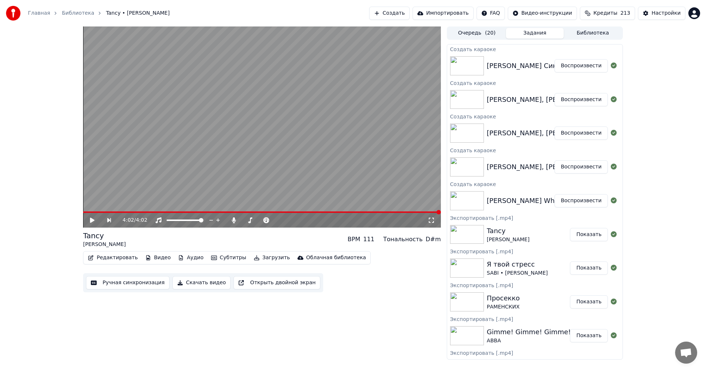  Describe the element at coordinates (113, 258) in the screenshot. I see `button: Редактировать` at that location.